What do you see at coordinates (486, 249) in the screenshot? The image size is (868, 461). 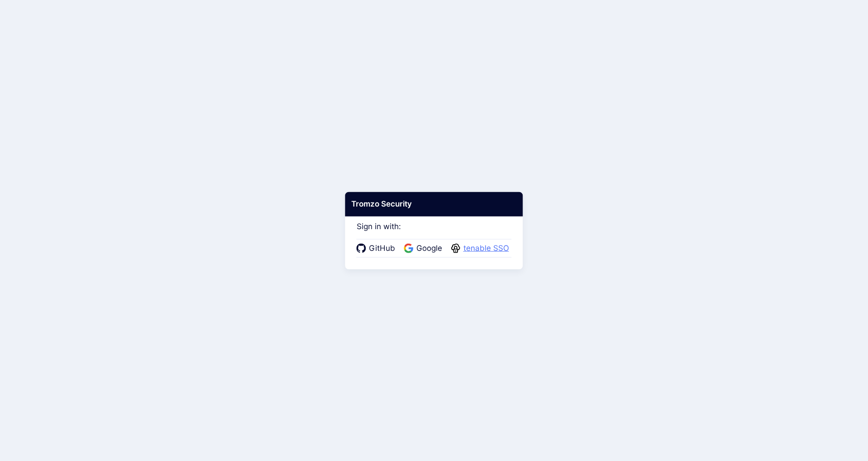 I see `span: tenable SSO` at bounding box center [486, 249].